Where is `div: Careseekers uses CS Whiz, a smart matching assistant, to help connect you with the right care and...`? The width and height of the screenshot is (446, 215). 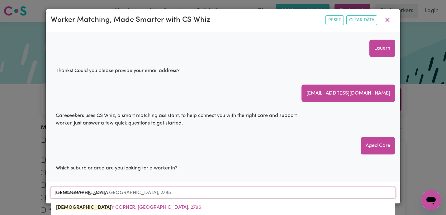 div: Careseekers uses CS Whiz, a smart matching assistant, to help connect you with the right care and... is located at coordinates (180, 119).